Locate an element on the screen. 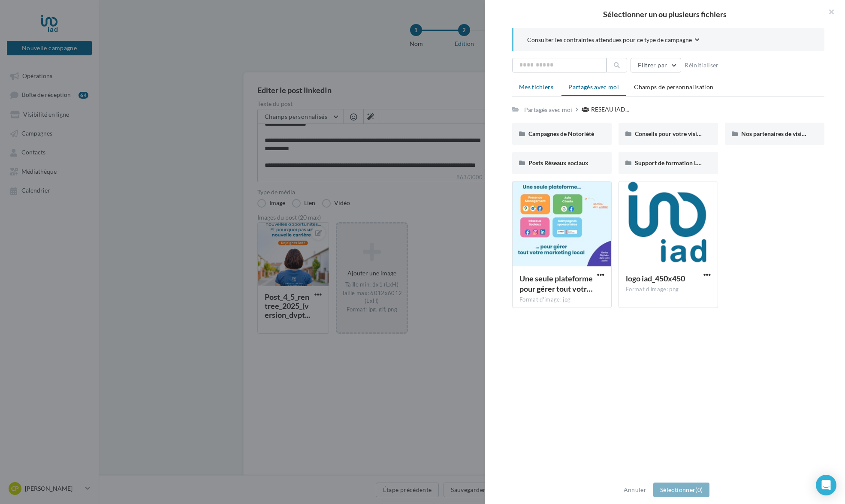  span: Consulter les contraintes attendues pour ce type de campagne is located at coordinates (609, 40).